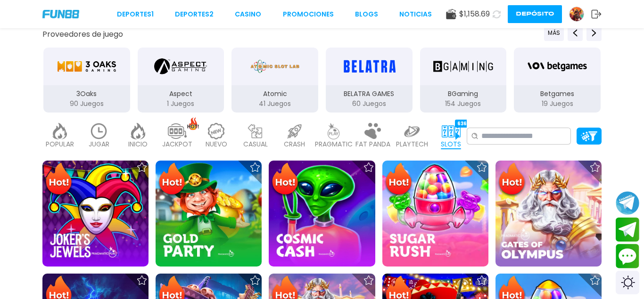 This screenshot has height=299, width=644. What do you see at coordinates (275, 67) in the screenshot?
I see `img: Atomic` at bounding box center [275, 67].